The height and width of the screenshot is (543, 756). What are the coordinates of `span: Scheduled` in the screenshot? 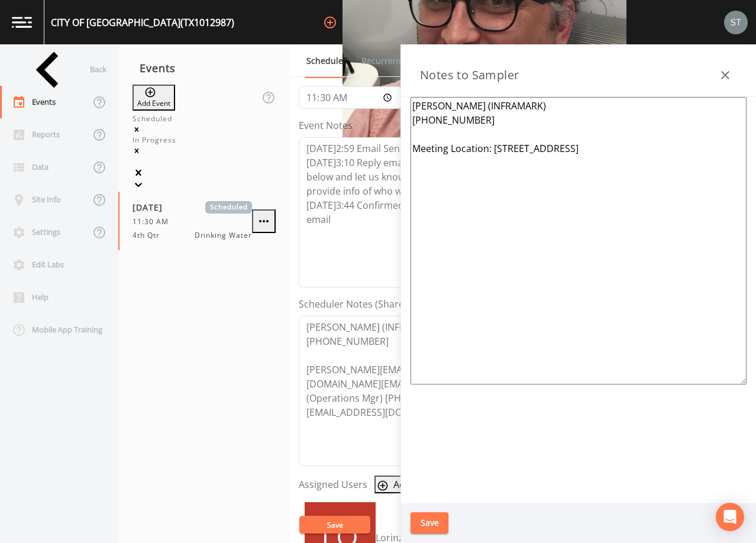 It's located at (229, 207).